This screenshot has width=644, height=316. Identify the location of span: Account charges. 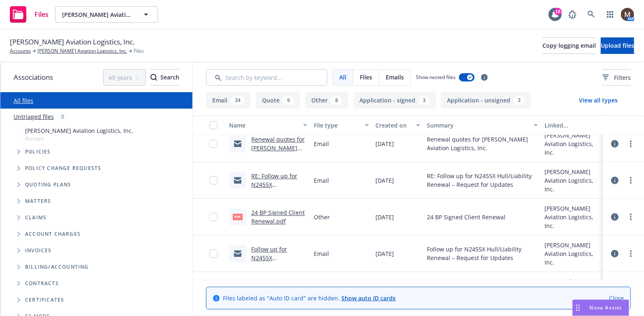
(53, 234).